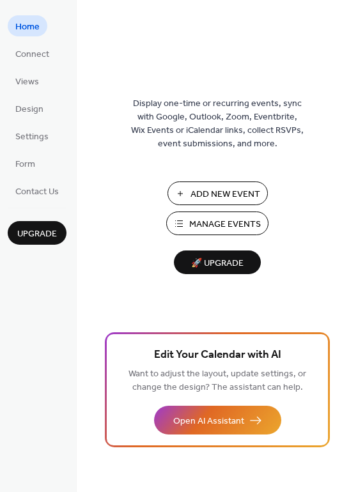 The width and height of the screenshot is (358, 492). I want to click on span: Want to adjust the layout, update settings, or change the design? The assistant can help., so click(217, 381).